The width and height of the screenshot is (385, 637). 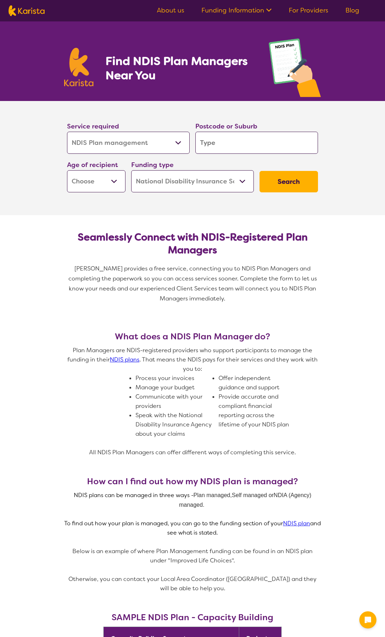 I want to click on button: Search, so click(x=289, y=182).